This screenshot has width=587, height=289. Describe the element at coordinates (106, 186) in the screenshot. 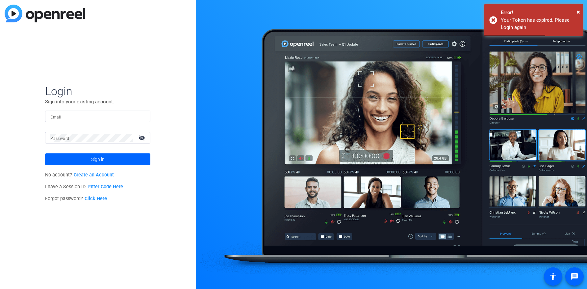

I see `a: Enter Code Here` at that location.